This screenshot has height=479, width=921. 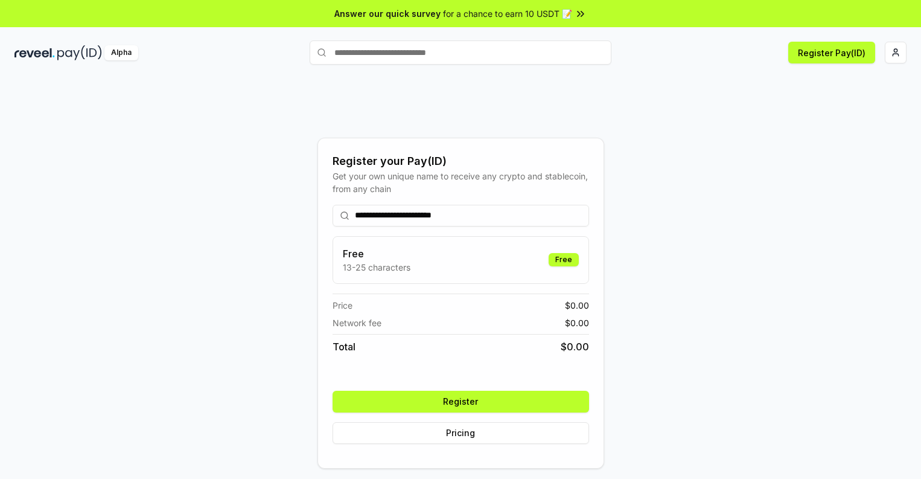 I want to click on span: for a chance to earn 10 USDT 📝, so click(x=508, y=13).